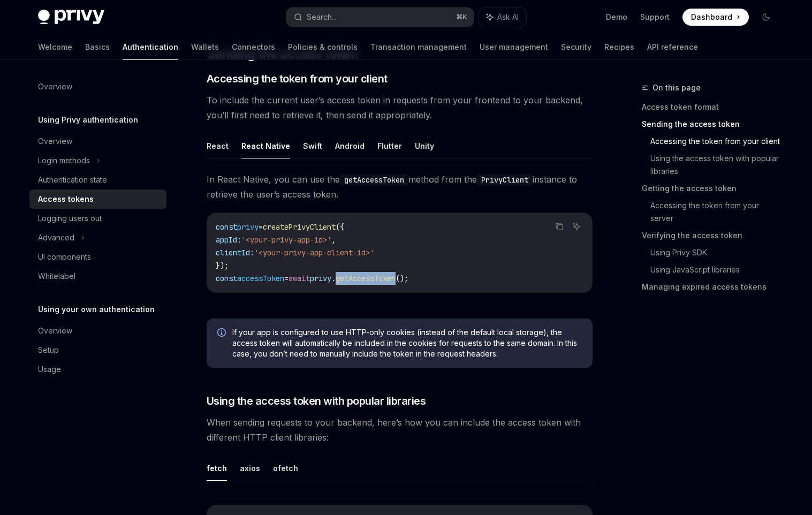 Image resolution: width=812 pixels, height=515 pixels. What do you see at coordinates (217, 468) in the screenshot?
I see `button: fetch` at bounding box center [217, 468].